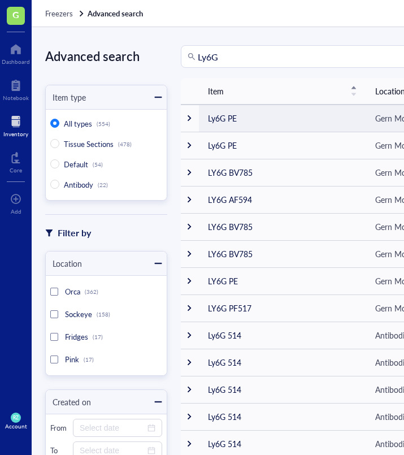 Image resolution: width=404 pixels, height=455 pixels. Describe the element at coordinates (125, 144) in the screenshot. I see `div: (478)` at that location.